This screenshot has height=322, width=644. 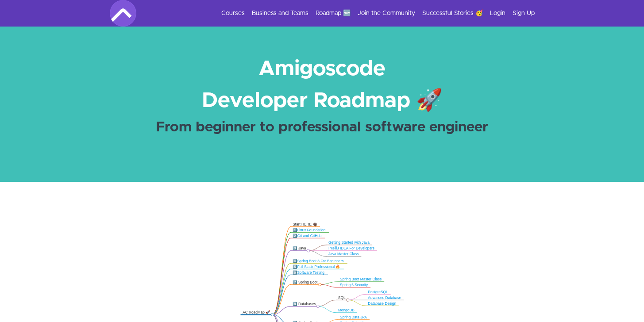 I want to click on a: Successful Stories 🥳, so click(x=452, y=13).